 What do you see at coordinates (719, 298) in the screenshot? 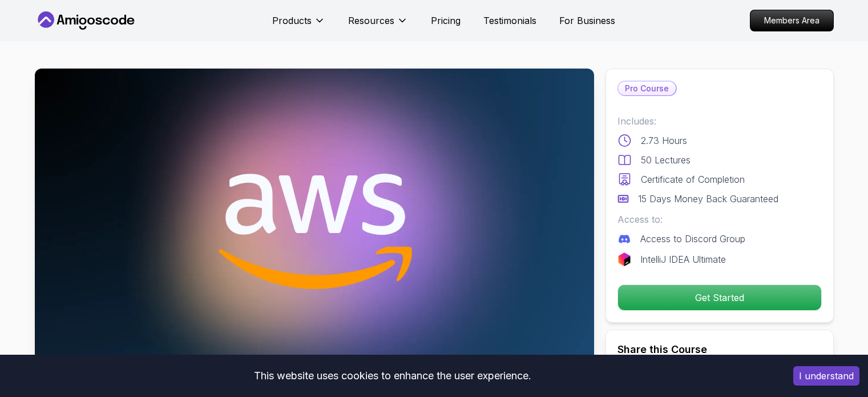
I see `button: Get Started` at bounding box center [719, 298].